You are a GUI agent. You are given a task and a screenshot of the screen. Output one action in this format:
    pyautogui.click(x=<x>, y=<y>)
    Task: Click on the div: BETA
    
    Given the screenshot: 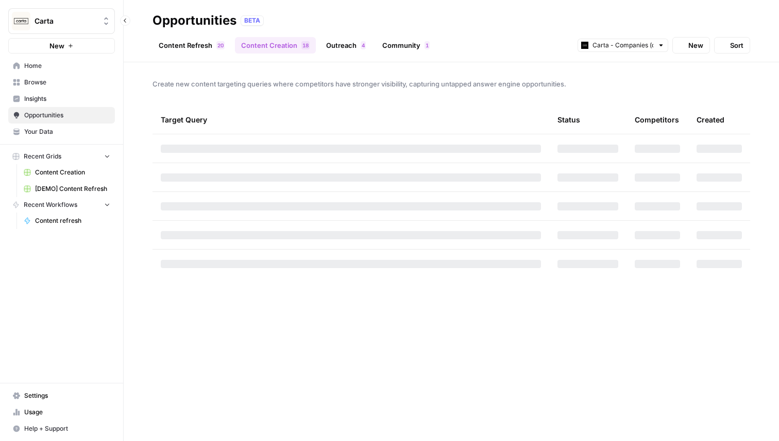 What is the action you would take?
    pyautogui.click(x=252, y=21)
    